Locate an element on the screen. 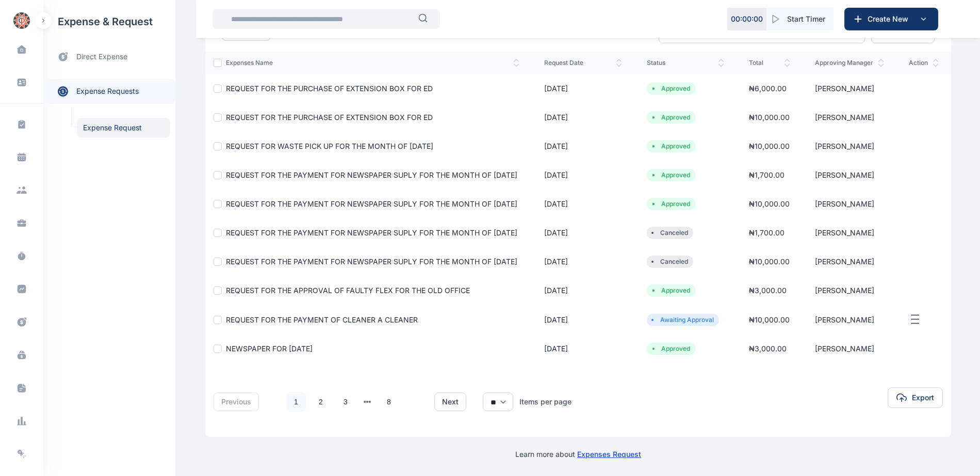 This screenshot has width=980, height=476. span: Expense Request is located at coordinates (123, 128).